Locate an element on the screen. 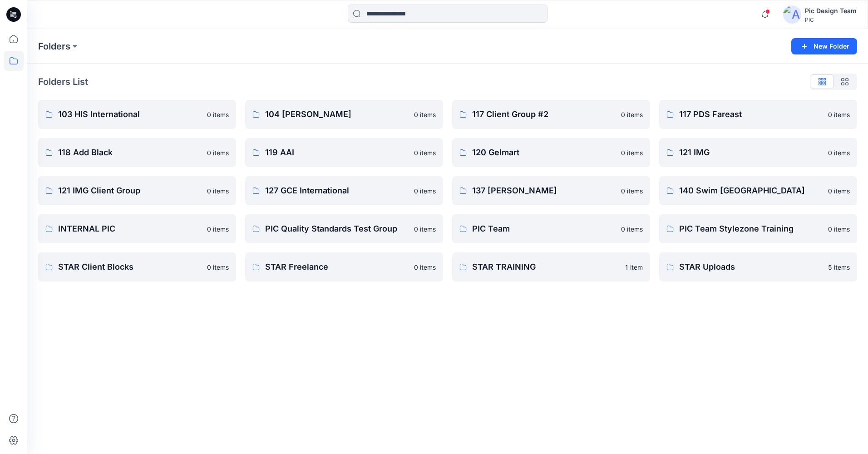  p: 103 HIS International is located at coordinates (130, 115).